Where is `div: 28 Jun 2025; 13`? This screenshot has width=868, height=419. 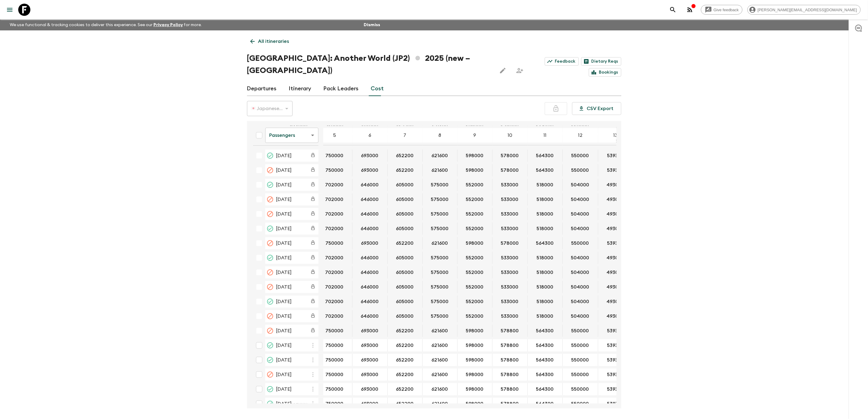 div: 28 Jun 2025; 13 is located at coordinates (616, 185).